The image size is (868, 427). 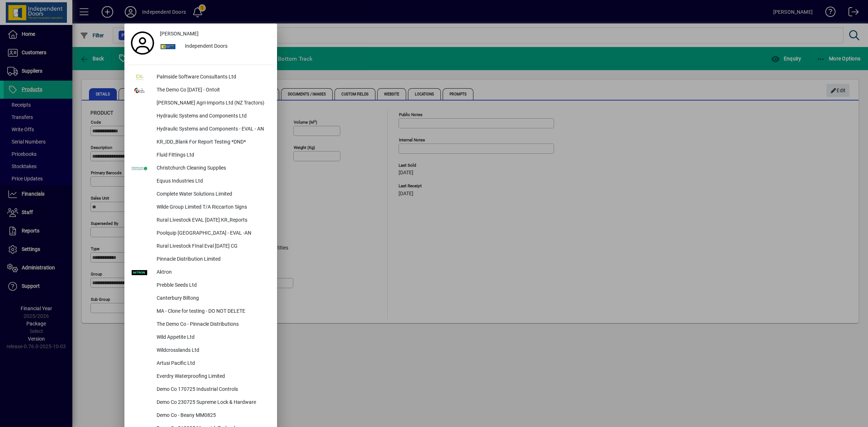 I want to click on button: Independent Doors, so click(x=215, y=46).